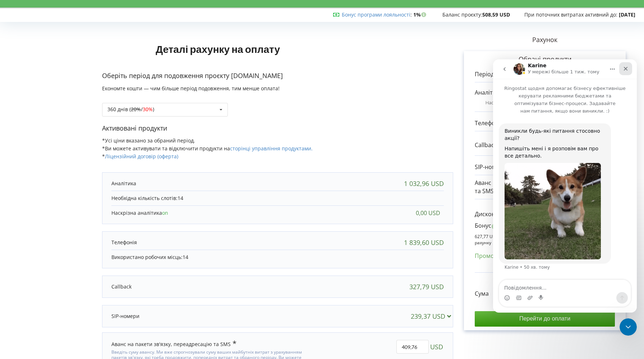  Describe the element at coordinates (218, 49) in the screenshot. I see `h1: Деталі рахунку на оплату` at that location.